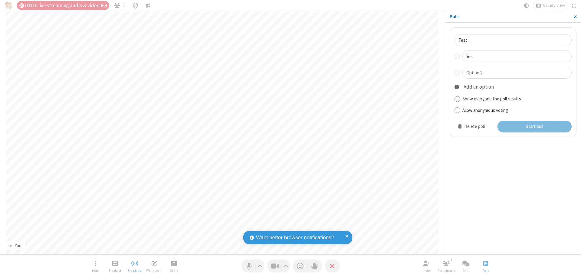 This screenshot has width=581, height=277. Describe the element at coordinates (115, 266) in the screenshot. I see `button: Manage Breakout Rooms` at that location.